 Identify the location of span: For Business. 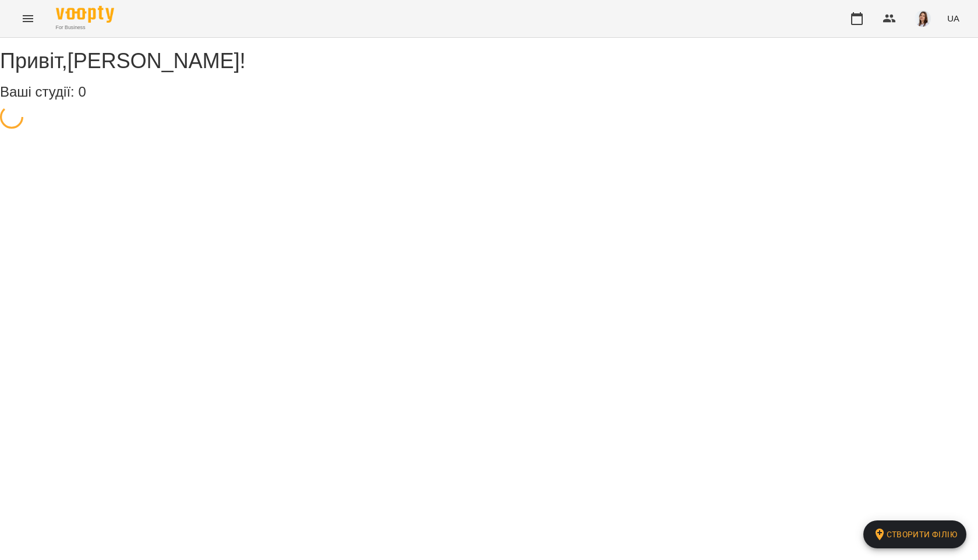
(85, 28).